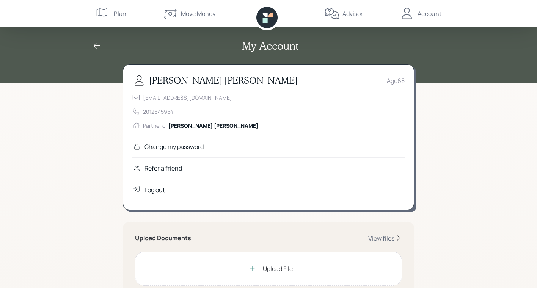  Describe the element at coordinates (278, 269) in the screenshot. I see `div: Upload File` at that location.